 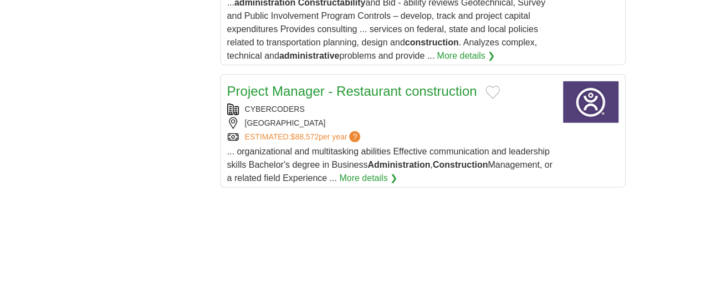 What do you see at coordinates (399, 165) in the screenshot?
I see `strong: Administration` at bounding box center [399, 165].